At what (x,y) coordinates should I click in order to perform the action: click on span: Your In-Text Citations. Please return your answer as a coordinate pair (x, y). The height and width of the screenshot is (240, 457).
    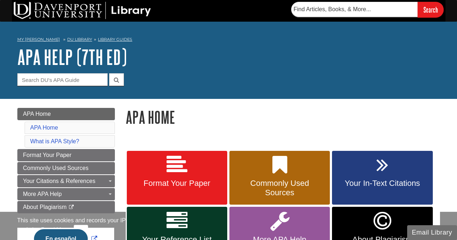
    Looking at the image, I should click on (382, 183).